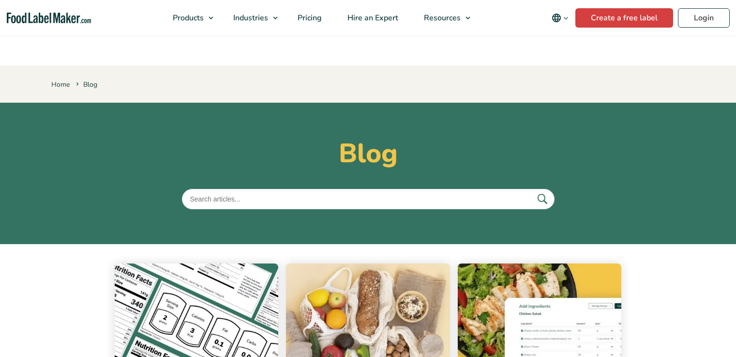 This screenshot has height=357, width=736. Describe the element at coordinates (309, 18) in the screenshot. I see `span: Pricing` at that location.